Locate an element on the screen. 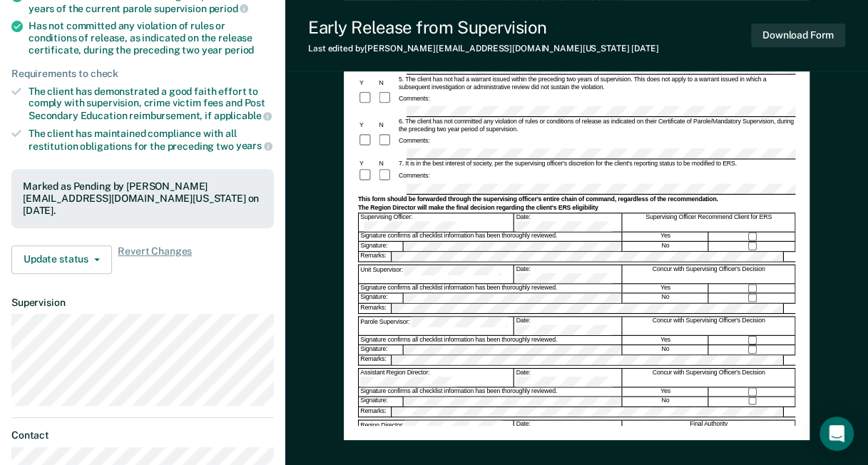  div: Requirements to check is located at coordinates (143, 73).